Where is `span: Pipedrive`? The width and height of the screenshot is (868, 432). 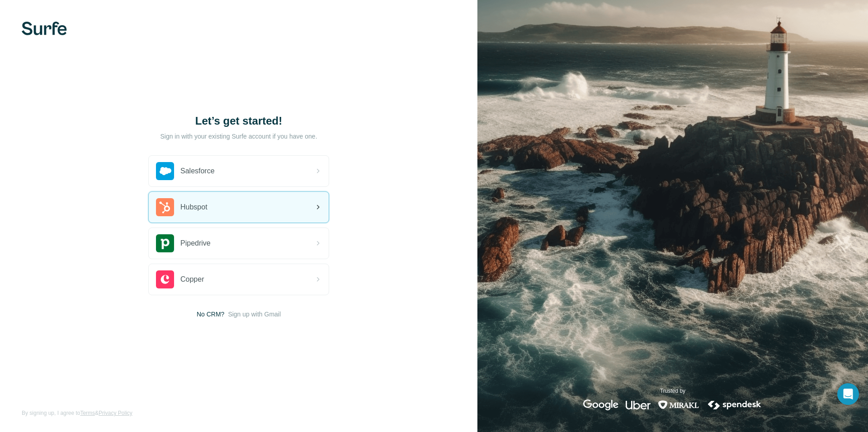 span: Pipedrive is located at coordinates (195, 243).